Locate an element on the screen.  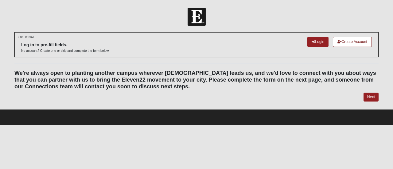
small: OPTIONAL is located at coordinates (26, 37).